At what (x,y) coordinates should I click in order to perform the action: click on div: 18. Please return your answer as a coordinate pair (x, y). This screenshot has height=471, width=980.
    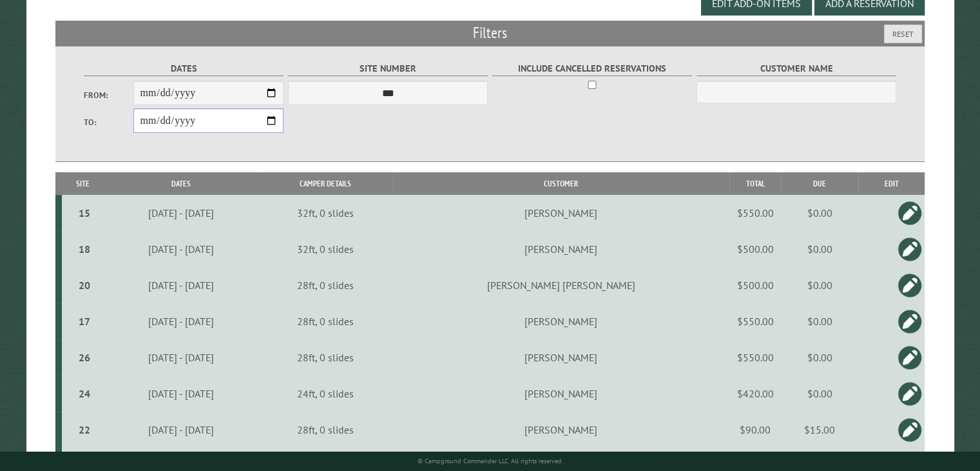
    Looking at the image, I should click on (83, 248).